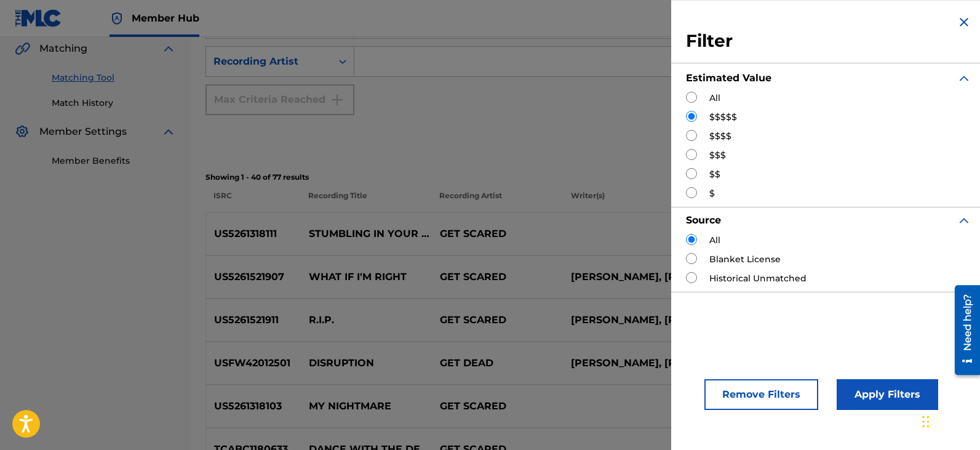  Describe the element at coordinates (22, 48) in the screenshot. I see `img: Matching` at that location.